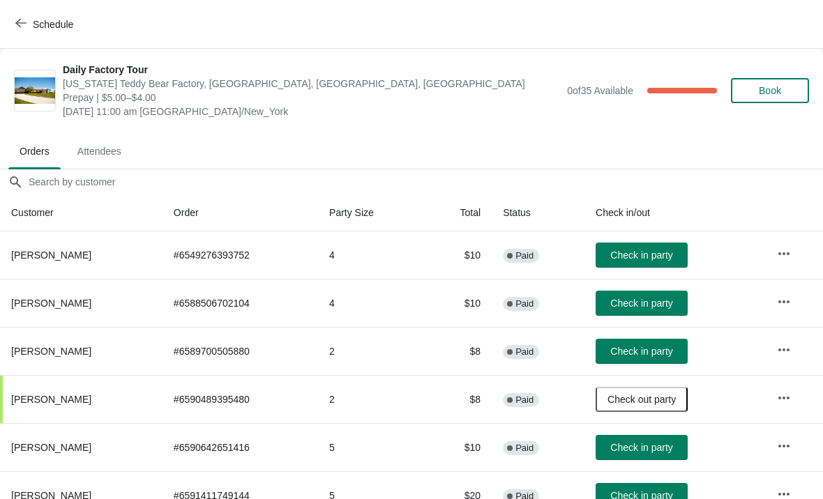 The width and height of the screenshot is (823, 499). I want to click on span: Attendees, so click(99, 151).